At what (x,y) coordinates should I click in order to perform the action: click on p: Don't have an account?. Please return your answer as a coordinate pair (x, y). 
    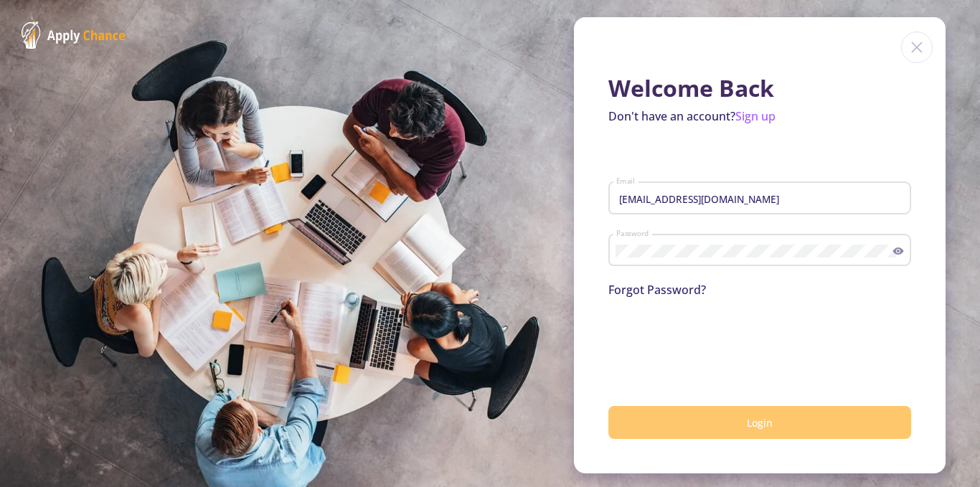
    Looking at the image, I should click on (760, 117).